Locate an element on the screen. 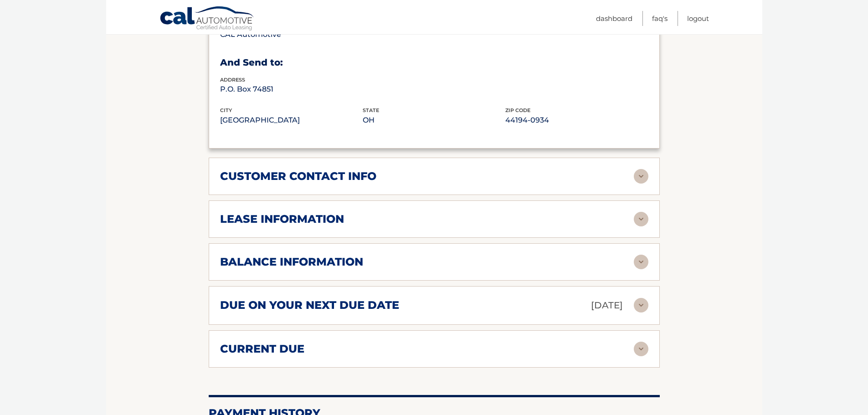 The height and width of the screenshot is (415, 868). span: state is located at coordinates (371, 110).